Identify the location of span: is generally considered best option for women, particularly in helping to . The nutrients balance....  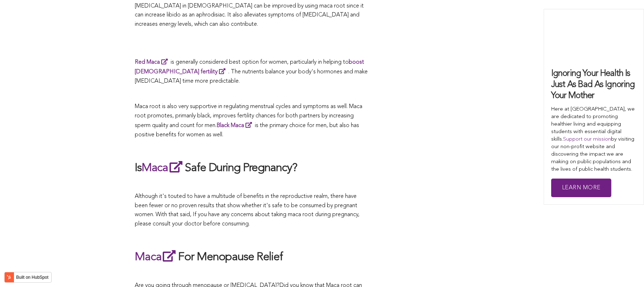
(251, 71).